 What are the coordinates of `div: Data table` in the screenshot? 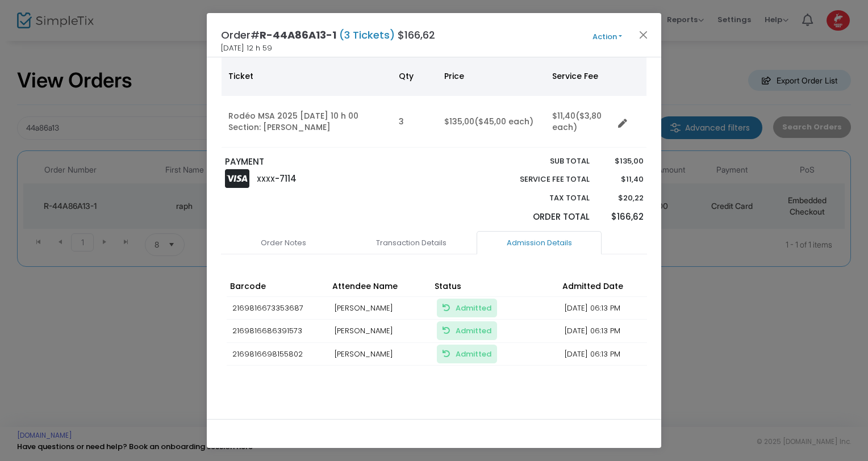 It's located at (434, 101).